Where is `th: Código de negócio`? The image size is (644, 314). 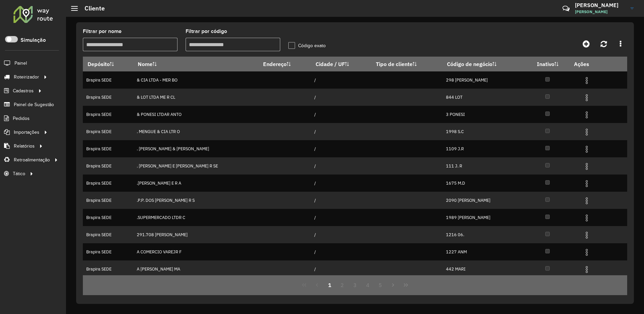
th: Código de negócio is located at coordinates (484, 64).